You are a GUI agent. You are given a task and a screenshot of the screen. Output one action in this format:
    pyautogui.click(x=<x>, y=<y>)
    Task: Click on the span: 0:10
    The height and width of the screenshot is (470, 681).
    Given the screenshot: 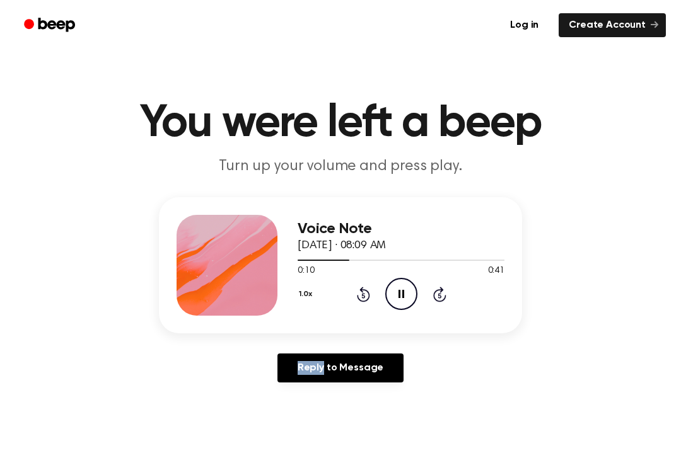 What is the action you would take?
    pyautogui.click(x=306, y=271)
    